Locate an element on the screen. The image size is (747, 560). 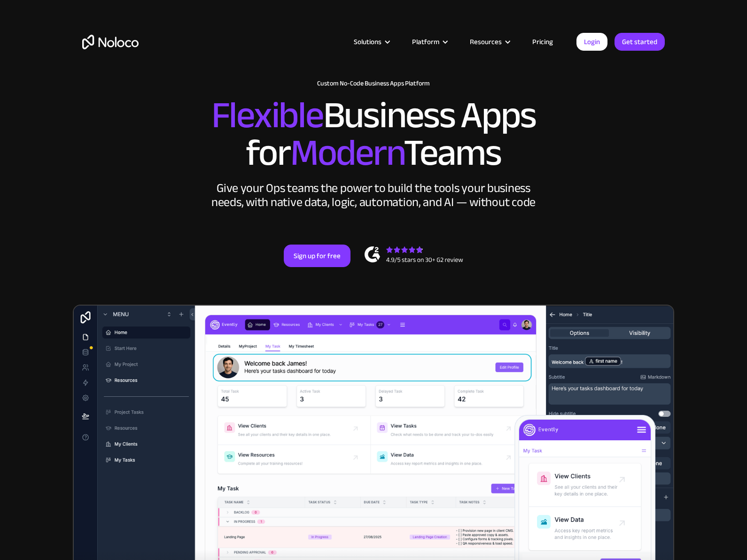
span: Flexible is located at coordinates (267, 115).